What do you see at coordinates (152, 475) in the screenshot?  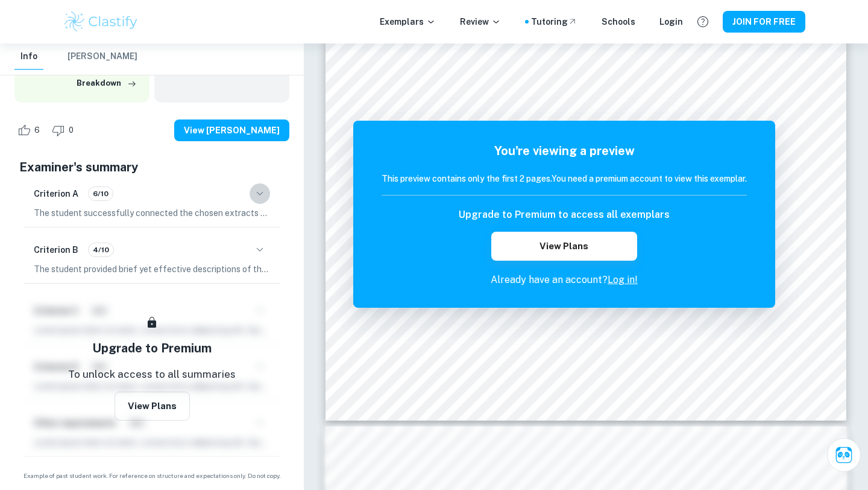 I see `span: Example of past student work. For reference on structure and expectations only. Do not copy.` at bounding box center [152, 475].